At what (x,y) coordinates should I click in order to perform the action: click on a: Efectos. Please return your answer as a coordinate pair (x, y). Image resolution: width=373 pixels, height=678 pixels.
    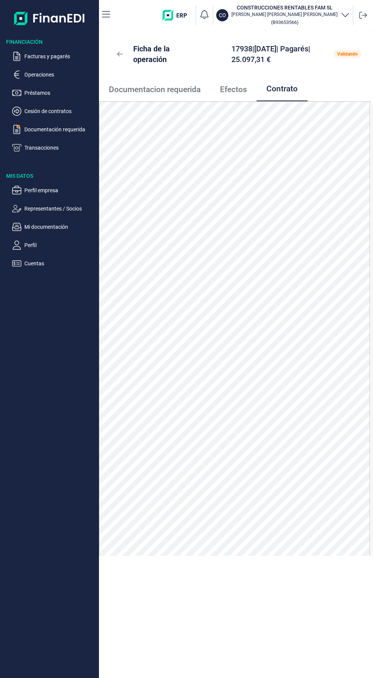
    Looking at the image, I should click on (233, 89).